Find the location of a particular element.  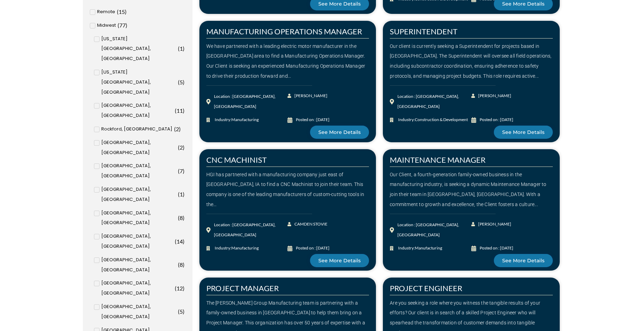

span: Midwest is located at coordinates (106, 26).